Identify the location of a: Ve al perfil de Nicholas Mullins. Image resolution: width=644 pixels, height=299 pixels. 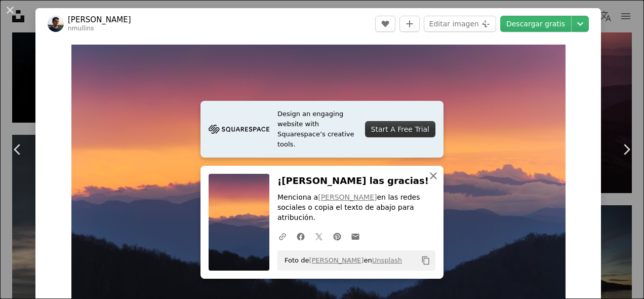
(55, 24).